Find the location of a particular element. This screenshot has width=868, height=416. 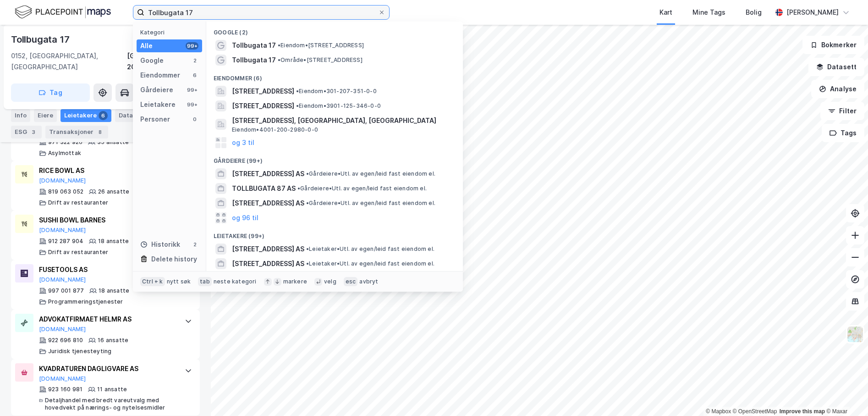

button: Datasett is located at coordinates (837, 67).